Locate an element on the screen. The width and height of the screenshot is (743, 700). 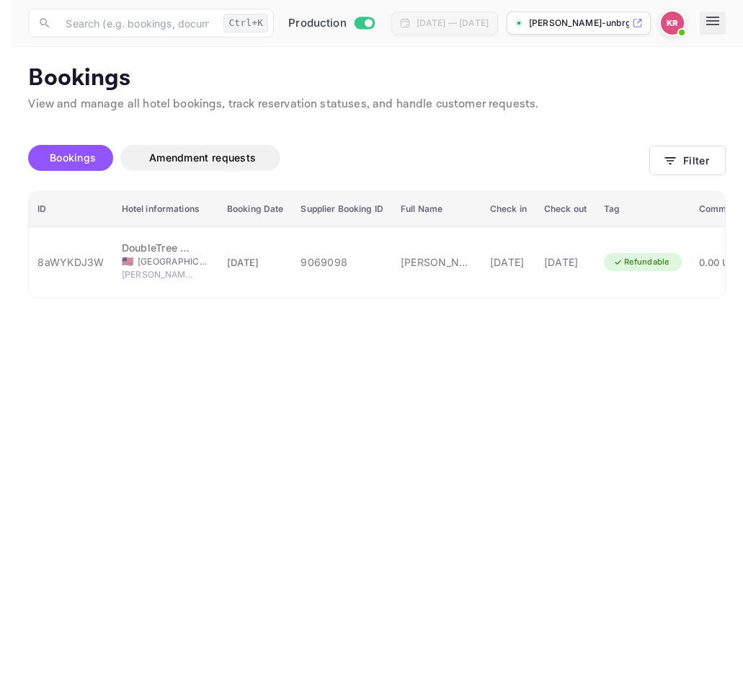
th: Tag is located at coordinates (643, 210).